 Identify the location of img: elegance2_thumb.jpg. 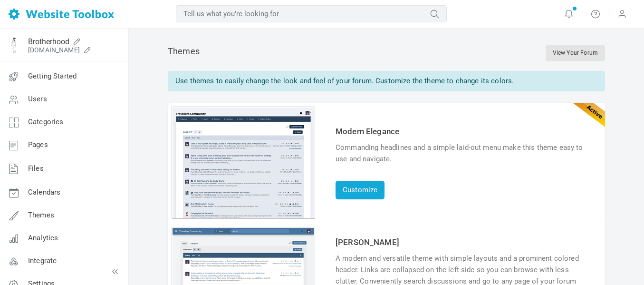
(243, 163).